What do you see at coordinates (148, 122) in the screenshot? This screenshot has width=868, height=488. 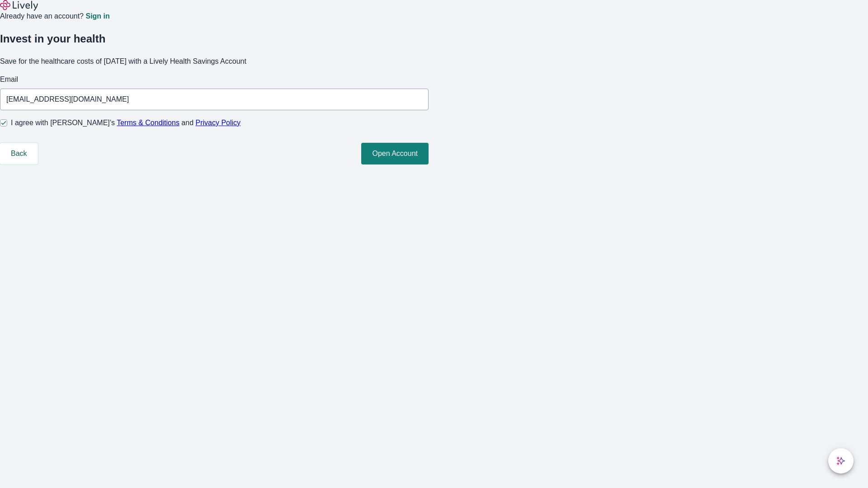 I see `a: Terms & Conditions` at bounding box center [148, 122].